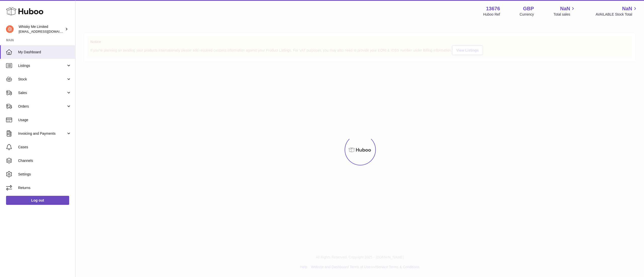  Describe the element at coordinates (42, 79) in the screenshot. I see `span: Stock` at that location.